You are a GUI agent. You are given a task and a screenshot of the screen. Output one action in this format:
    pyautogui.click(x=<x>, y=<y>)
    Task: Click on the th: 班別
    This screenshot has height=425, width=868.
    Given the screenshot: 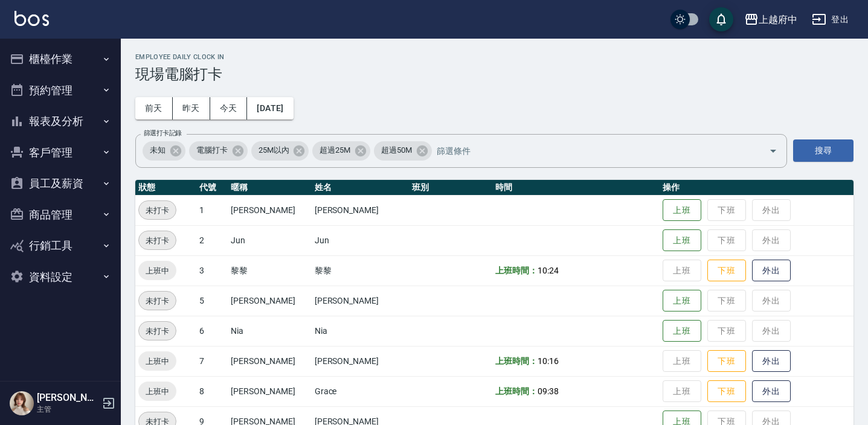 What is the action you would take?
    pyautogui.click(x=451, y=188)
    